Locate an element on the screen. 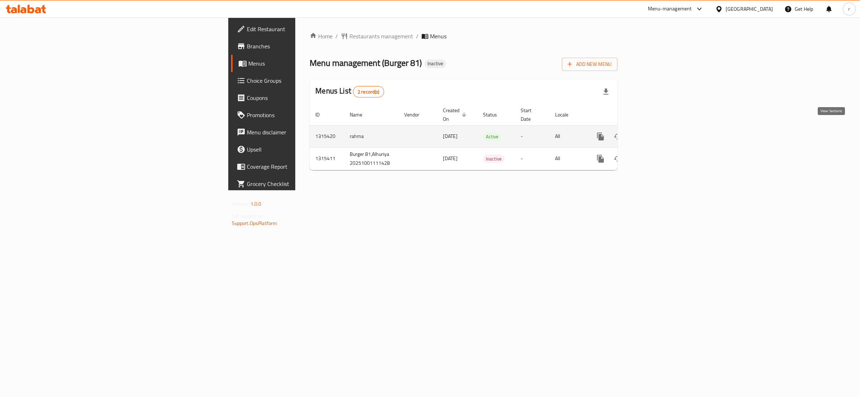 This screenshot has width=860, height=397. span: 2 record(s) is located at coordinates (368, 92).